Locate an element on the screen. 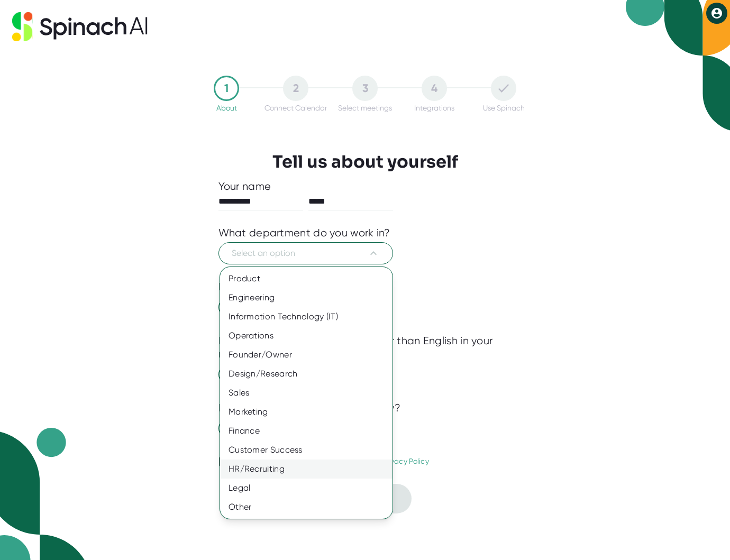  div: Operations is located at coordinates (306, 335).